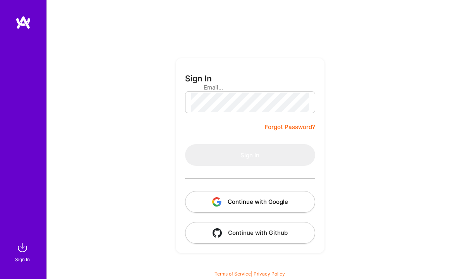 The height and width of the screenshot is (279, 453). What do you see at coordinates (290, 127) in the screenshot?
I see `a: Forgot Password?` at bounding box center [290, 127].